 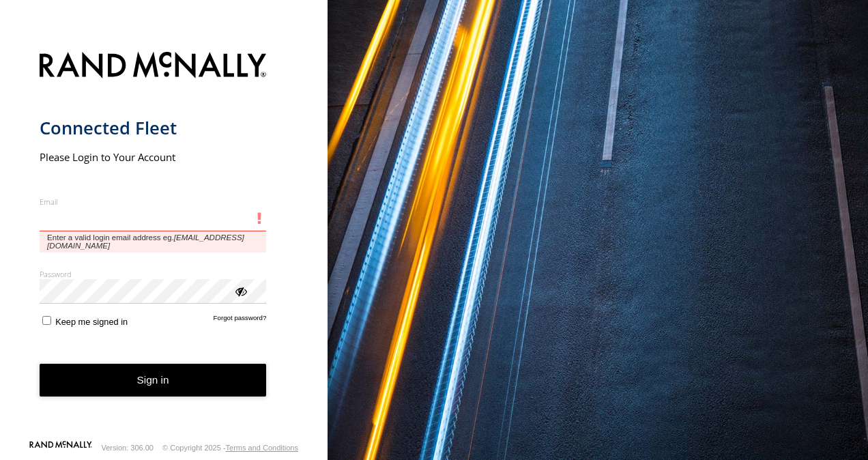 What do you see at coordinates (240, 320) in the screenshot?
I see `a: Forgot password?` at bounding box center [240, 320].